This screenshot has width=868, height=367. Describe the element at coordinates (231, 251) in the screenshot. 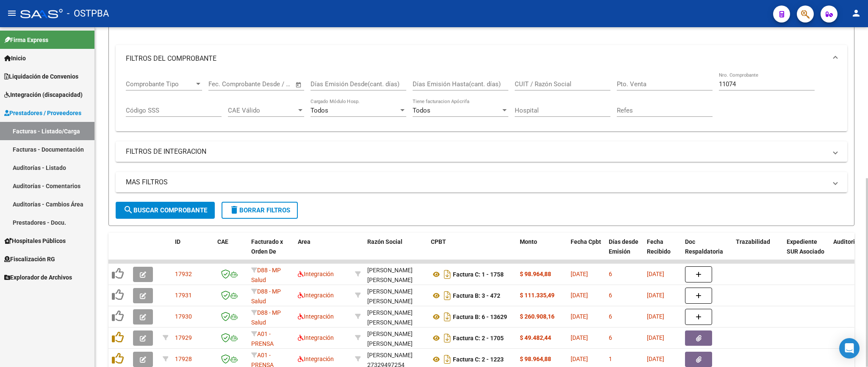

I see `datatable-header-cell: CAE` at that location.